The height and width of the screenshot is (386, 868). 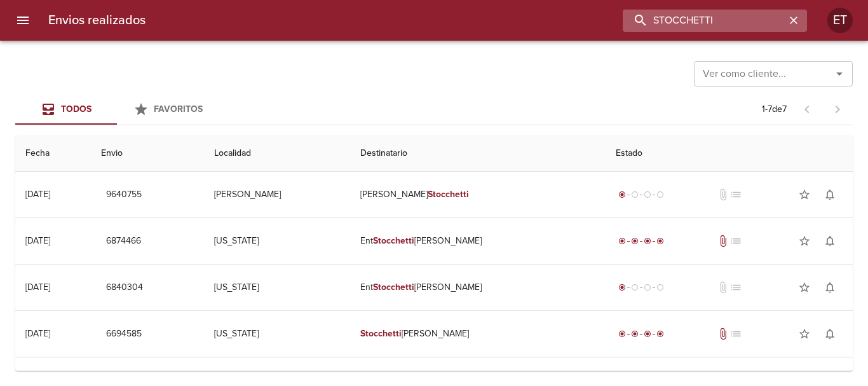 I want to click on th: Estado, so click(x=729, y=153).